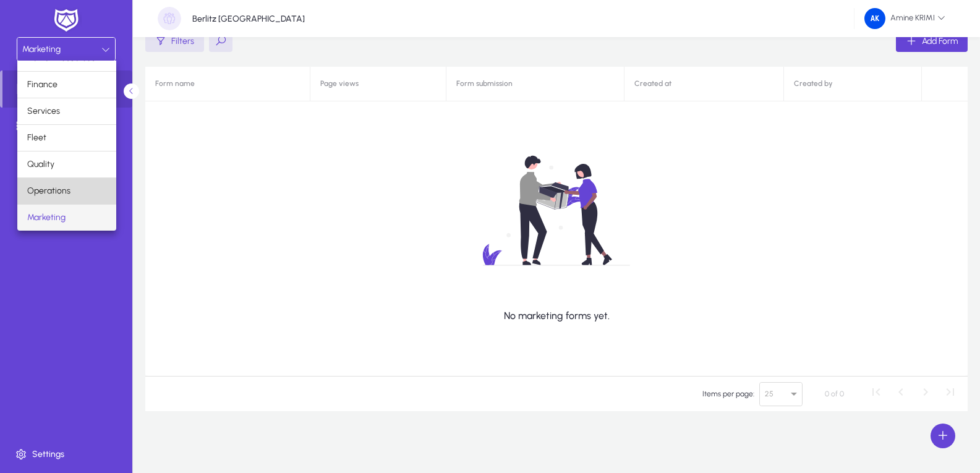 This screenshot has width=980, height=473. What do you see at coordinates (42, 85) in the screenshot?
I see `span: Finance` at bounding box center [42, 85].